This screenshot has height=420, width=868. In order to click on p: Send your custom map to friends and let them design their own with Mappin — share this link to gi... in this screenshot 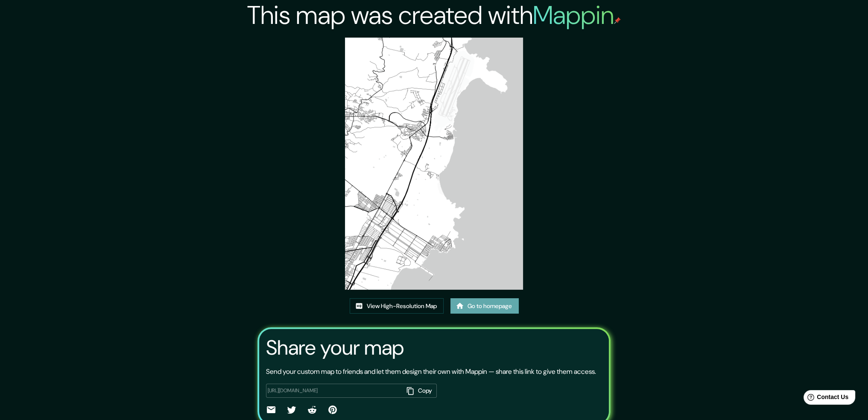, I will do `click(431, 372)`.